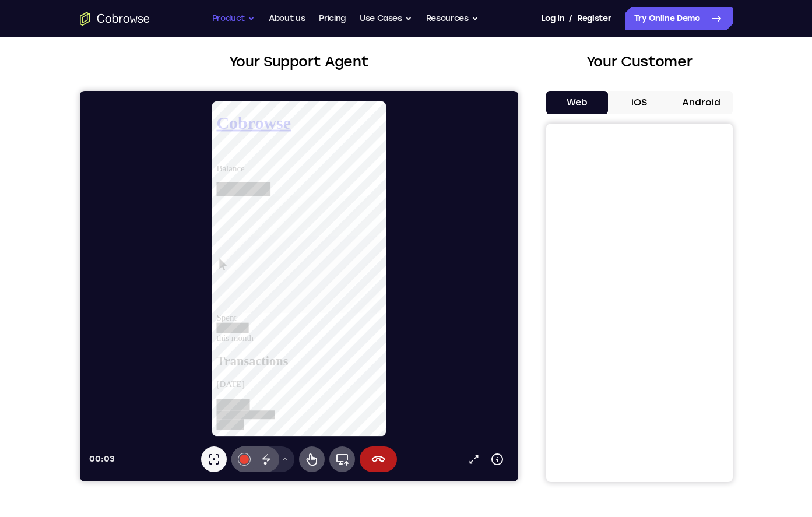 The image size is (812, 517). What do you see at coordinates (93, 242) in the screenshot?
I see `div: Spent this month` at bounding box center [93, 242].